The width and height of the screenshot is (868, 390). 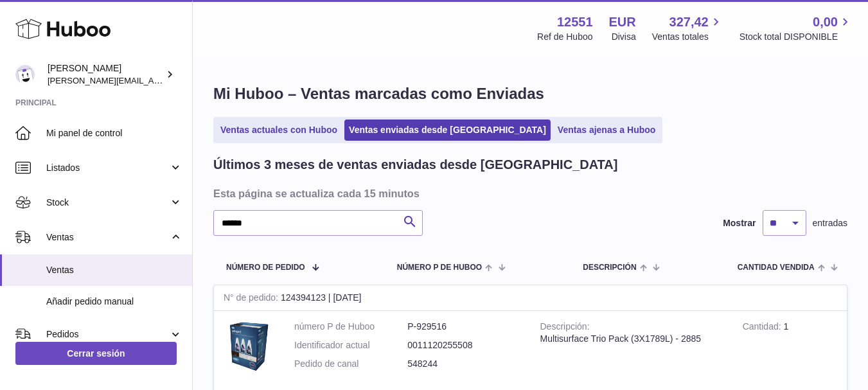 I want to click on dd: 0011120255508, so click(x=464, y=345).